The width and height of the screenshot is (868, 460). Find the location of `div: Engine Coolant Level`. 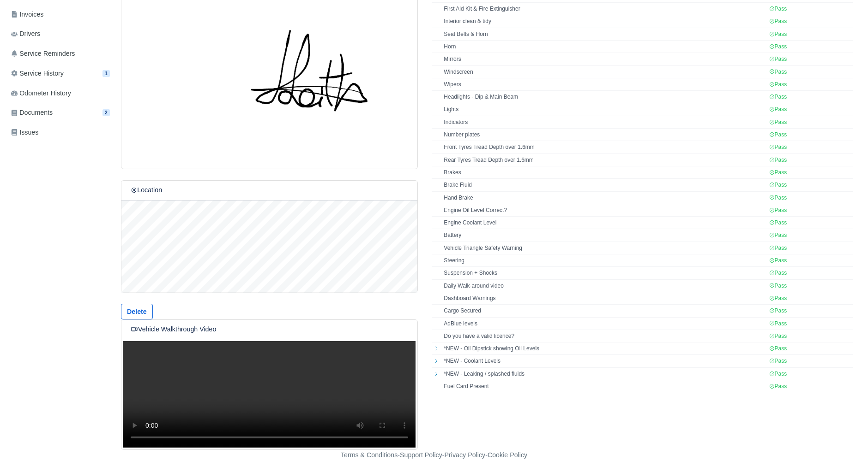

div: Engine Coolant Level is located at coordinates (604, 222).